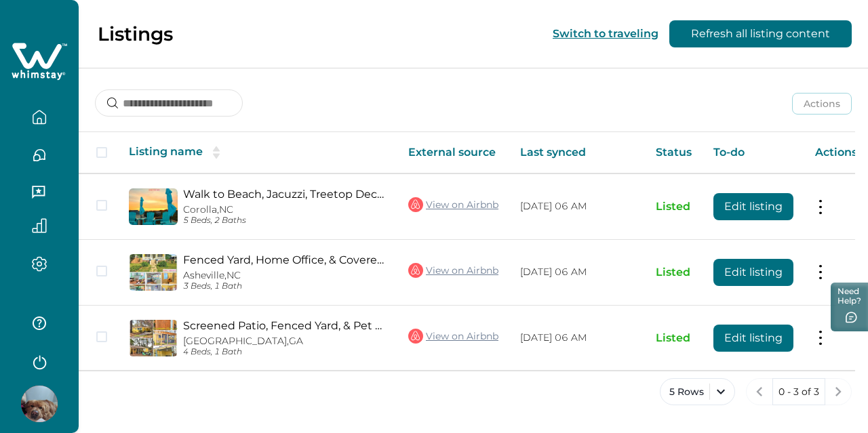 Image resolution: width=868 pixels, height=433 pixels. Describe the element at coordinates (822, 104) in the screenshot. I see `button: Actions` at that location.